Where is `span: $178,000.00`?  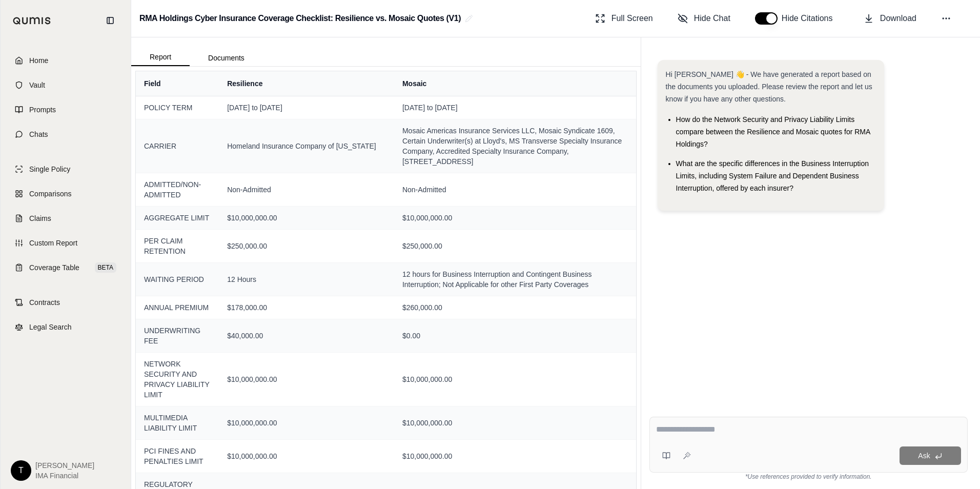 span: $178,000.00 is located at coordinates (307, 308).